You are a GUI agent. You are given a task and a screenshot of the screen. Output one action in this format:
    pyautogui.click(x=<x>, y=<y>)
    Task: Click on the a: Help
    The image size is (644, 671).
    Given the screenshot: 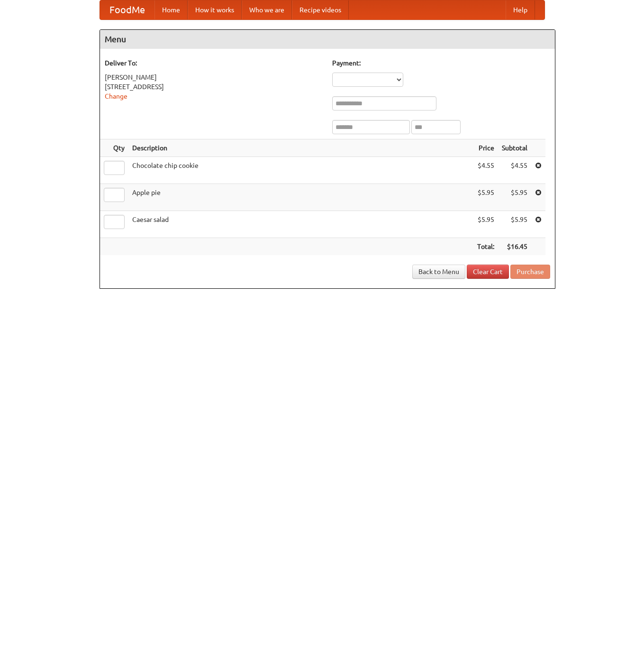 What is the action you would take?
    pyautogui.click(x=520, y=10)
    